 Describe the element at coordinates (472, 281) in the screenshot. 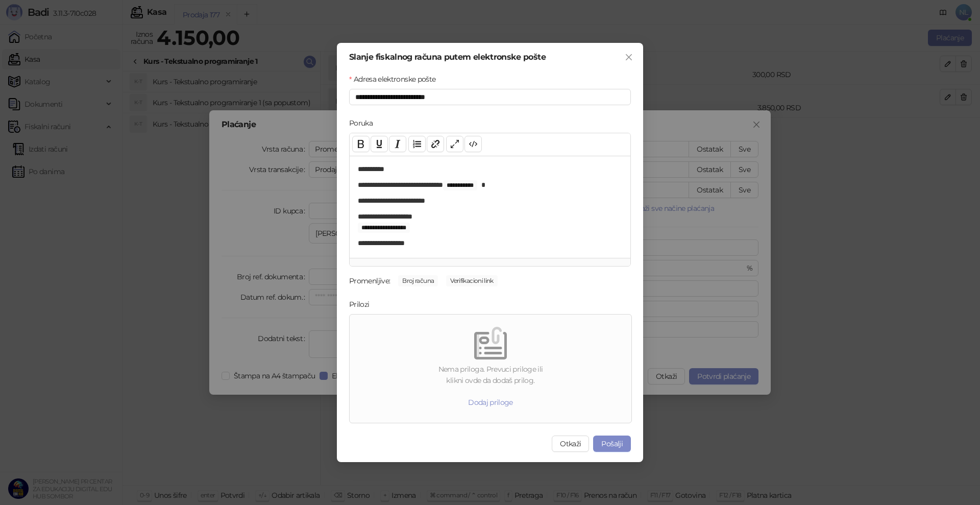

I see `span: Verifikacioni link` at that location.